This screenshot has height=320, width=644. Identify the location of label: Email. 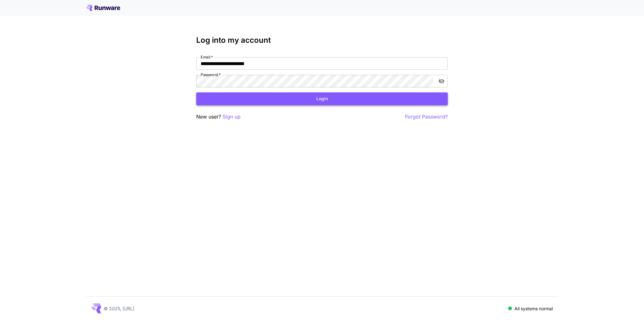
(207, 57).